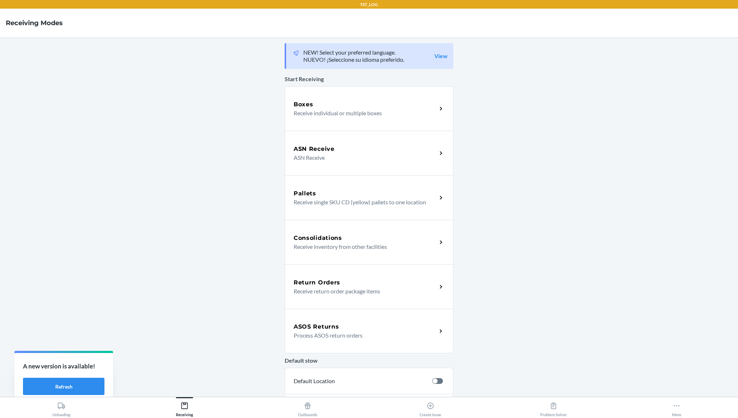 The height and width of the screenshot is (418, 738). Describe the element at coordinates (369, 286) in the screenshot. I see `a: Return OrdersReceive return order package items` at that location.